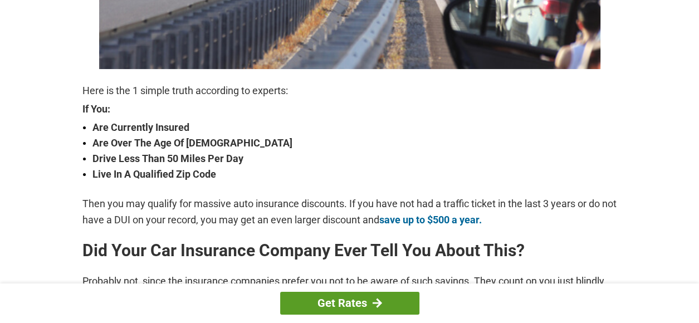 The width and height of the screenshot is (699, 323). What do you see at coordinates (350, 289) in the screenshot?
I see `p: Probably not, since the insurance companies prefer you not to be aware of such savings. They coun...` at bounding box center [350, 289].